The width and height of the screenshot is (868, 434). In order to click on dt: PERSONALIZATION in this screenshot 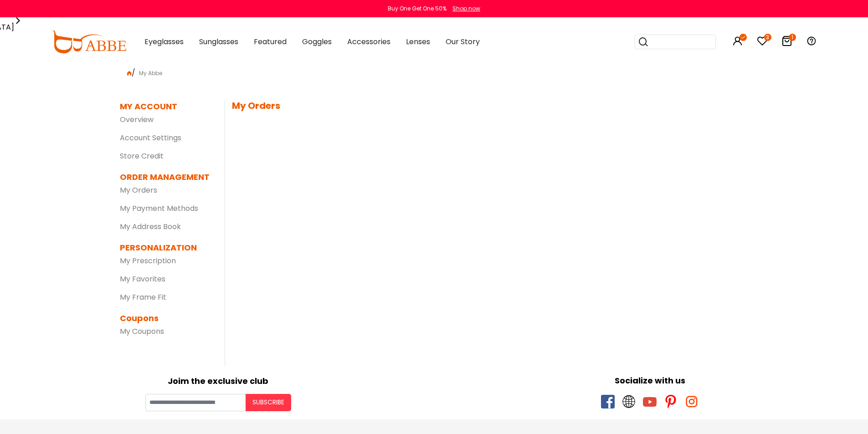, I will do `click(166, 247)`.